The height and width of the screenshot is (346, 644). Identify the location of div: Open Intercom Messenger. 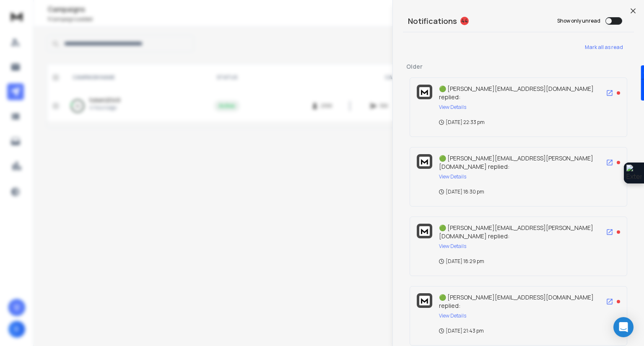
(623, 327).